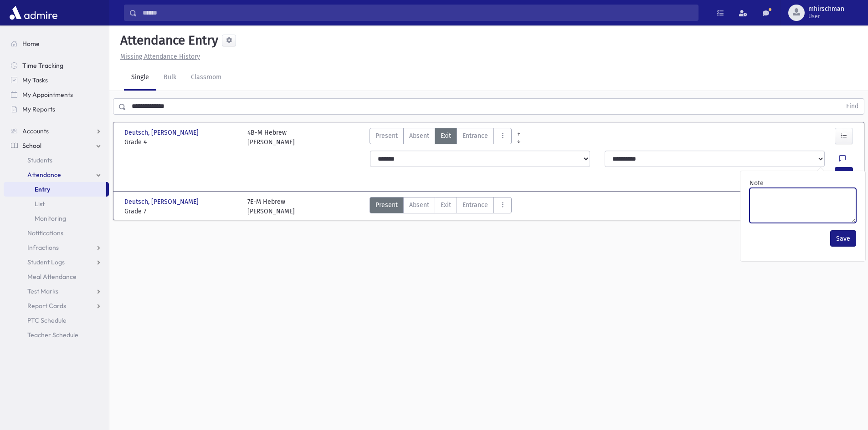 This screenshot has width=868, height=430. Describe the element at coordinates (756, 183) in the screenshot. I see `label: Note` at that location.